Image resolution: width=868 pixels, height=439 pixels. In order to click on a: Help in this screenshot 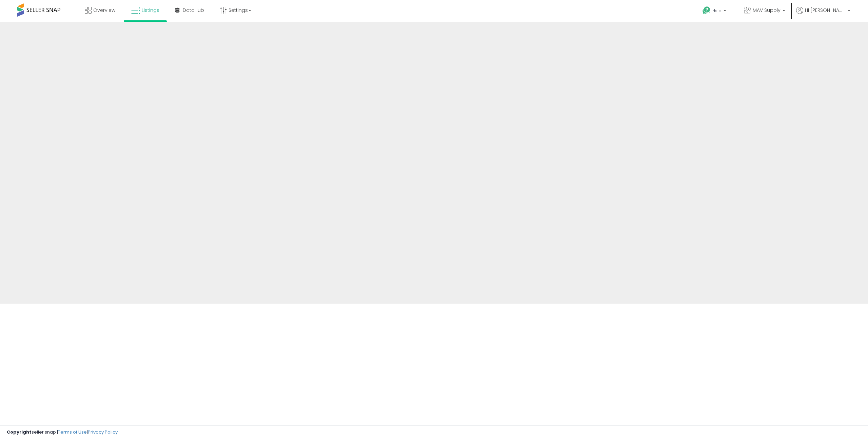, I will do `click(715, 12)`.